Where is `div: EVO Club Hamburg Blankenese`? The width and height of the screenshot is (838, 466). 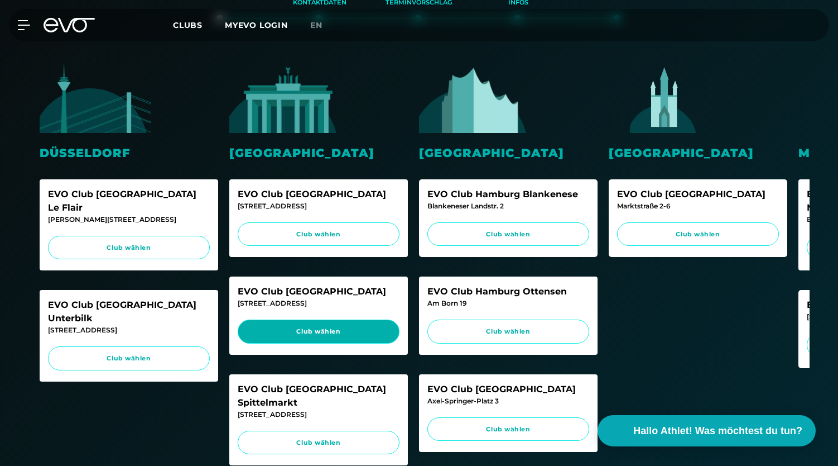 div: EVO Club Hamburg Blankenese is located at coordinates (509, 194).